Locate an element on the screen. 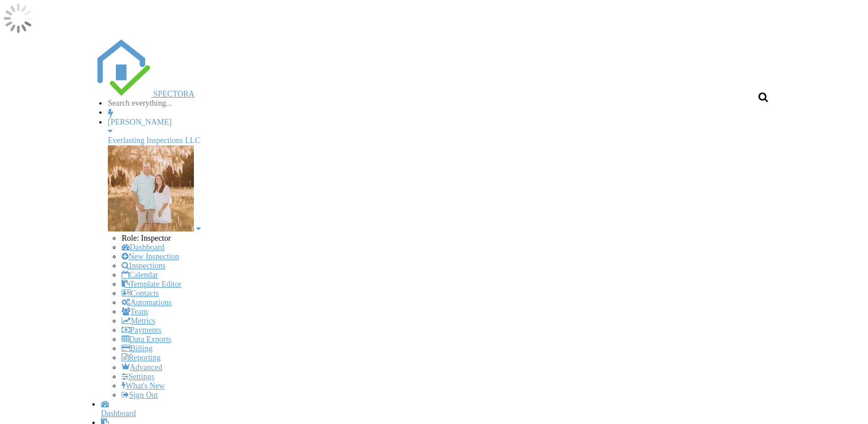 The image size is (868, 424). a: SPECTORA is located at coordinates (144, 94).